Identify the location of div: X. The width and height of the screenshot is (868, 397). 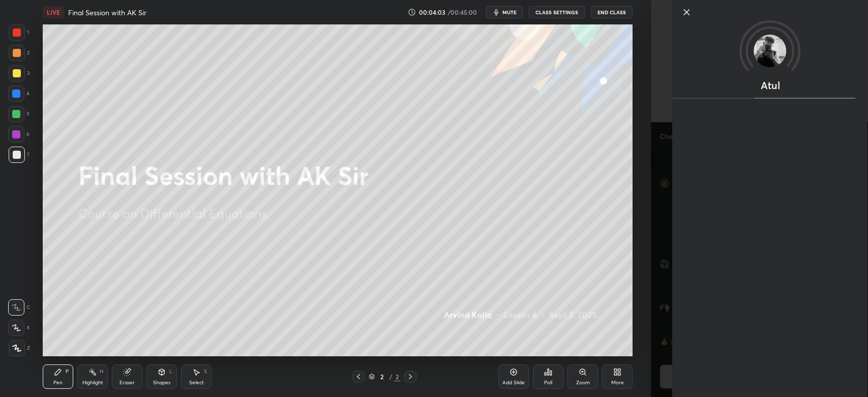
(19, 327).